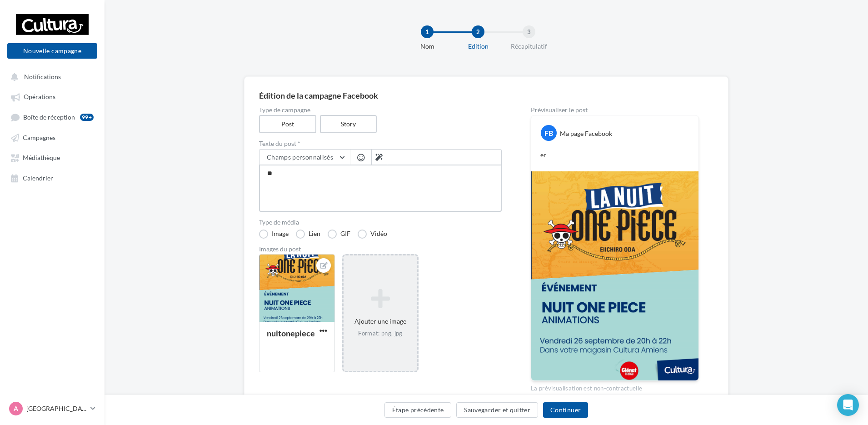  I want to click on div: nuitonepiece, so click(291, 333).